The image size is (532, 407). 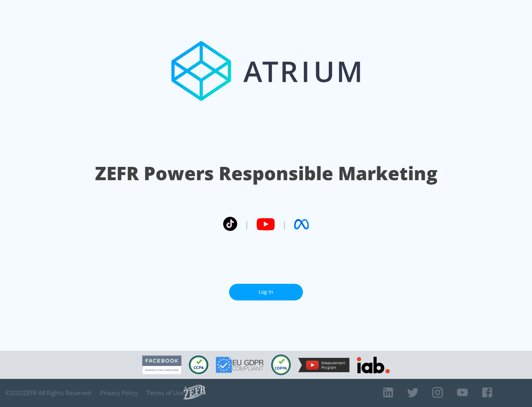 I want to click on h1: ZEFR Powers Responsible Marketing, so click(x=266, y=173).